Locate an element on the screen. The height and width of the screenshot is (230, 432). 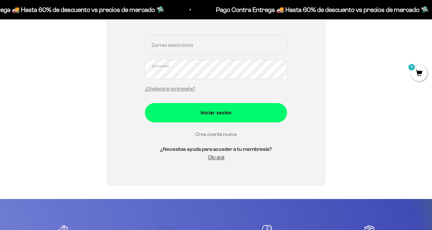
div: Iniciar sesión is located at coordinates (216, 113).